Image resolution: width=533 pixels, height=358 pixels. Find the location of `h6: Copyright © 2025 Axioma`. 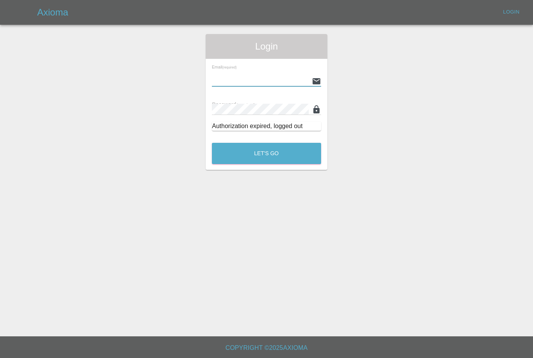

h6: Copyright © 2025 Axioma is located at coordinates (266, 348).